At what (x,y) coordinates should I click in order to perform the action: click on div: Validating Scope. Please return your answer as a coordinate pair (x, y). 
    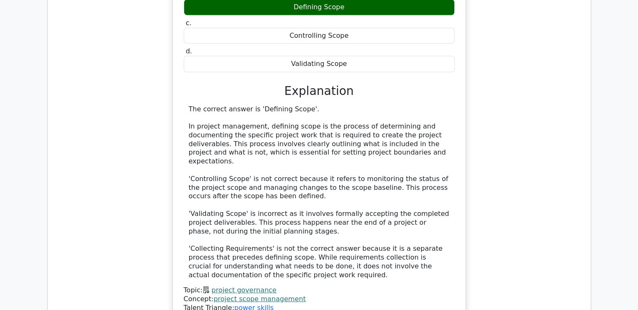
    Looking at the image, I should click on (319, 64).